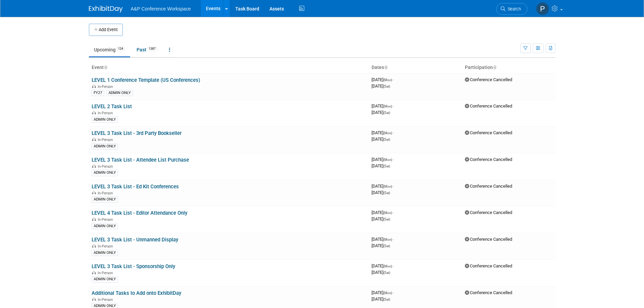 This screenshot has height=308, width=644. I want to click on img: Phoebe Murphy-Dunn, so click(543, 9).